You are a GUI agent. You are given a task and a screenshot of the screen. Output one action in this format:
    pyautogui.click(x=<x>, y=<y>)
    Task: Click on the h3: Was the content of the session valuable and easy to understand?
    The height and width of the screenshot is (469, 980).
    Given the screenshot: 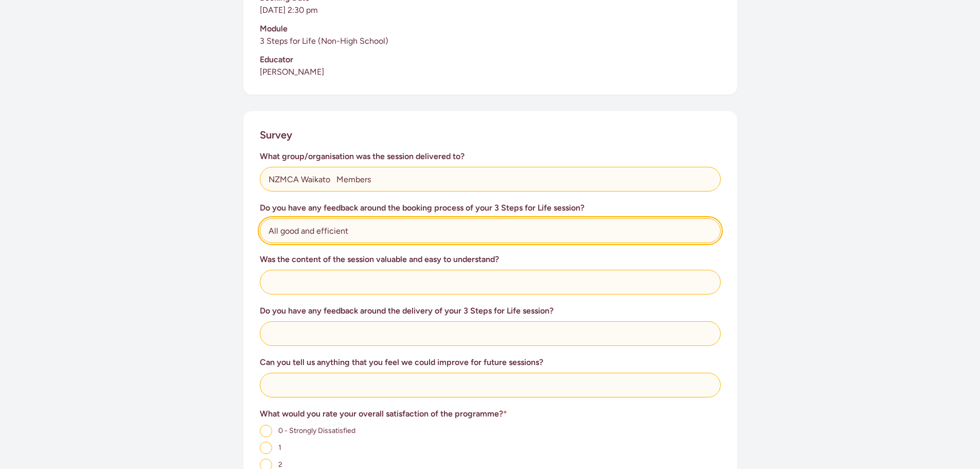 What is the action you would take?
    pyautogui.click(x=490, y=260)
    